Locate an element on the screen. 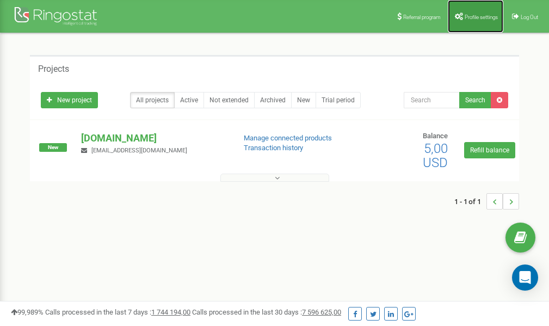 The height and width of the screenshot is (326, 549). span: Profile settings is located at coordinates (481, 17).